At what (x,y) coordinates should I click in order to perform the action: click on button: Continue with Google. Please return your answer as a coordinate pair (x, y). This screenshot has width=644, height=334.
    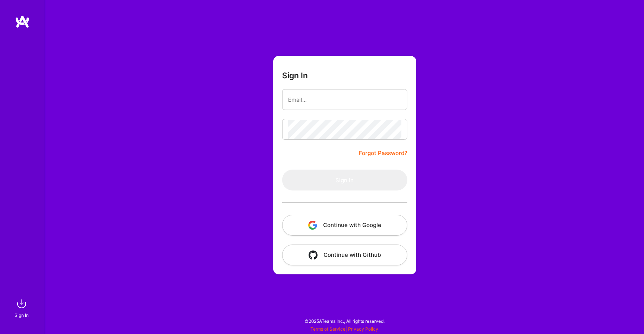
    Looking at the image, I should click on (345, 225).